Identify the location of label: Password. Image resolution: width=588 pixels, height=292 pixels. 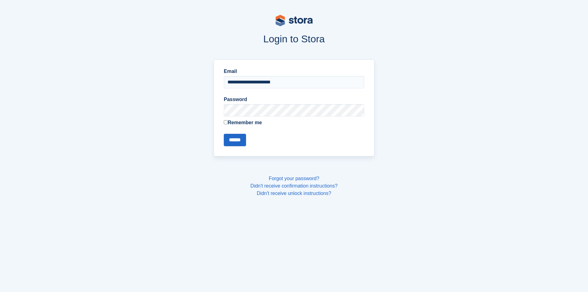
(294, 99).